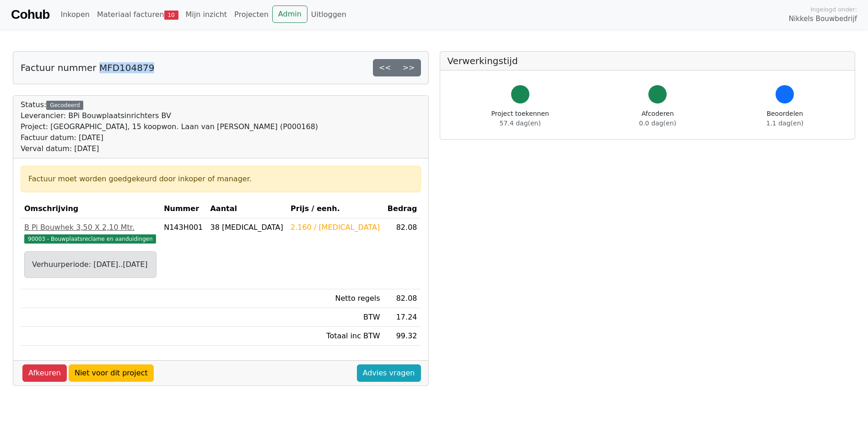 The image size is (868, 423). Describe the element at coordinates (520, 119) in the screenshot. I see `div: Project toekennen` at that location.